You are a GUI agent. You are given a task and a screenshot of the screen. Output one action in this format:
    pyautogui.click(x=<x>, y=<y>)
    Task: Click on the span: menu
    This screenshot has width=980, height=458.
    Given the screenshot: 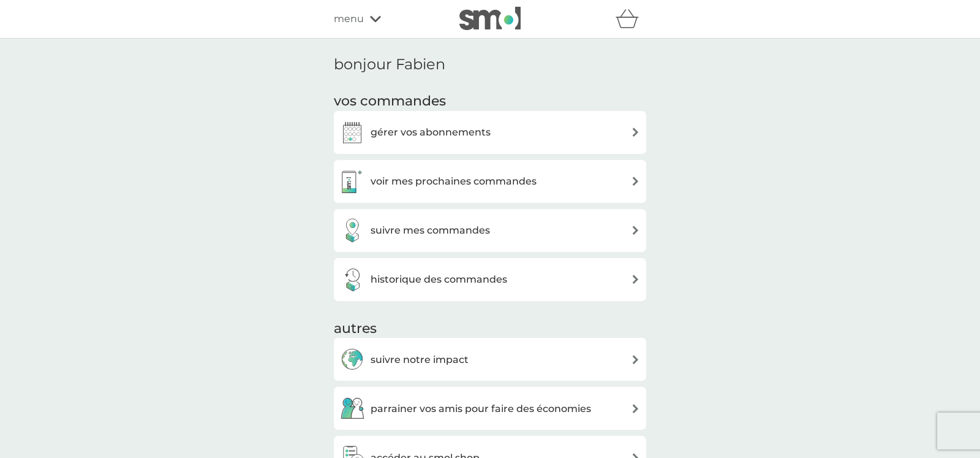 What is the action you would take?
    pyautogui.click(x=349, y=19)
    